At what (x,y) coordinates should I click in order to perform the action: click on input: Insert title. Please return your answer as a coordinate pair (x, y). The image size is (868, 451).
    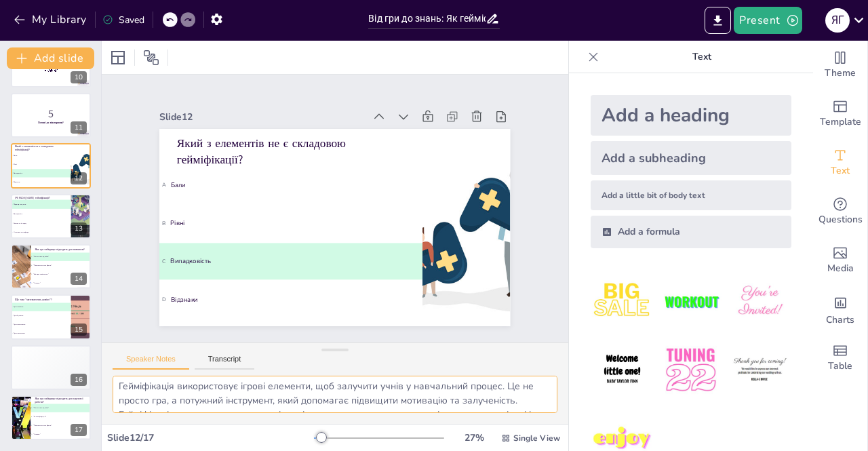
    Looking at the image, I should click on (427, 18).